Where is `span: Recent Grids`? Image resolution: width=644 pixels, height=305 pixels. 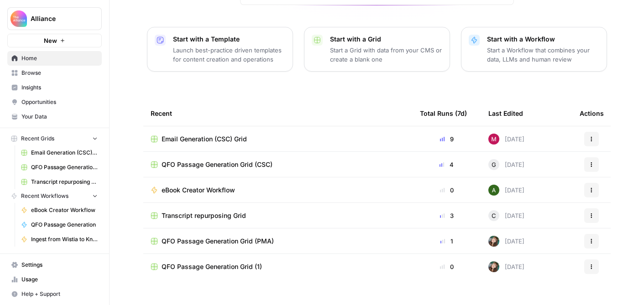
span: Recent Grids is located at coordinates (37, 139).